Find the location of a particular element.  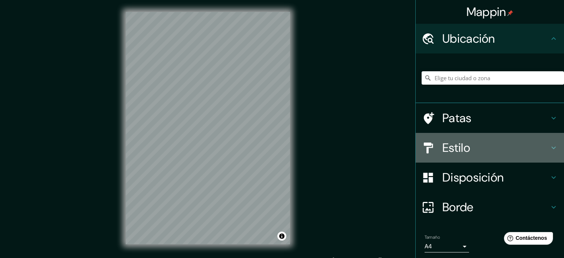

div: Estilo is located at coordinates (490, 148).